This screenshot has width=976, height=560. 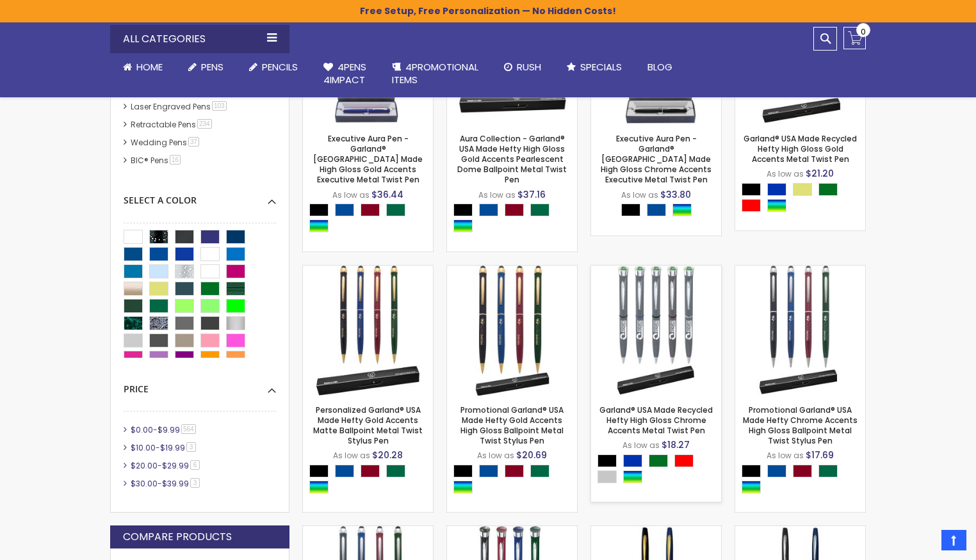 What do you see at coordinates (607, 477) in the screenshot?
I see `div: Silver` at bounding box center [607, 477].